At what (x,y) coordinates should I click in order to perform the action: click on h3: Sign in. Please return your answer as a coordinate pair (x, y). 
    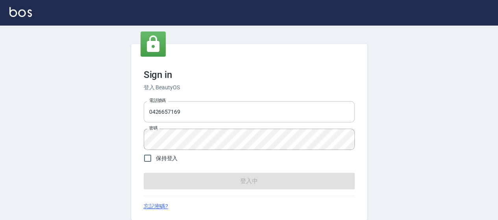
    Looking at the image, I should click on (249, 75).